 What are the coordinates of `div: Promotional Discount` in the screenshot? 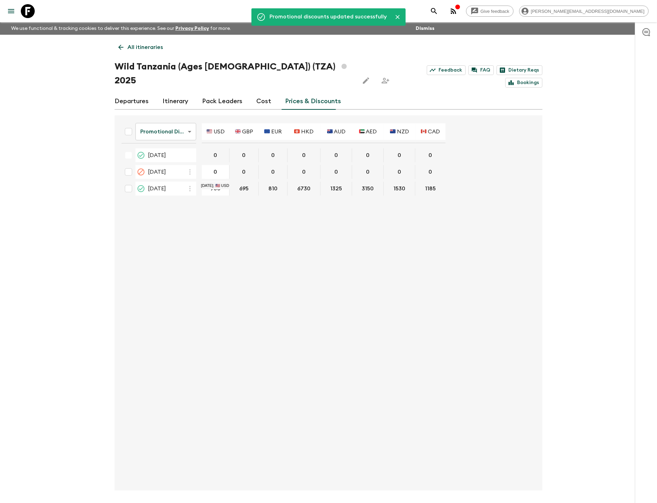 It's located at (166, 132).